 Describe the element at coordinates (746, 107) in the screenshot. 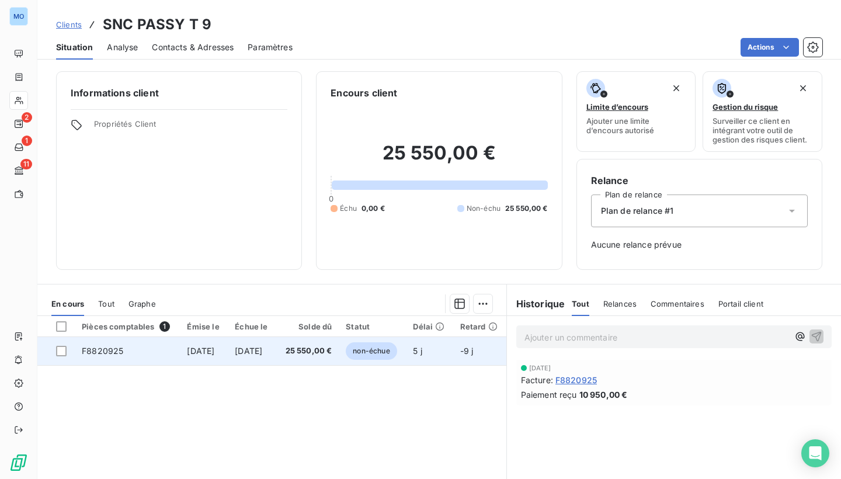

I see `span: Gestion du risque` at that location.